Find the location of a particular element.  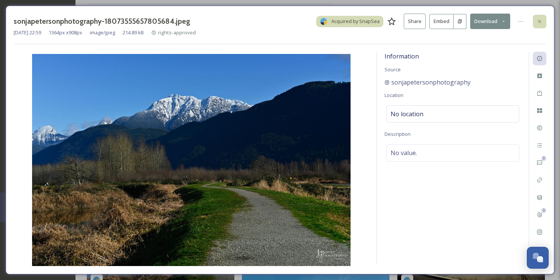

span: Acquired by SnapSea is located at coordinates (356, 21).